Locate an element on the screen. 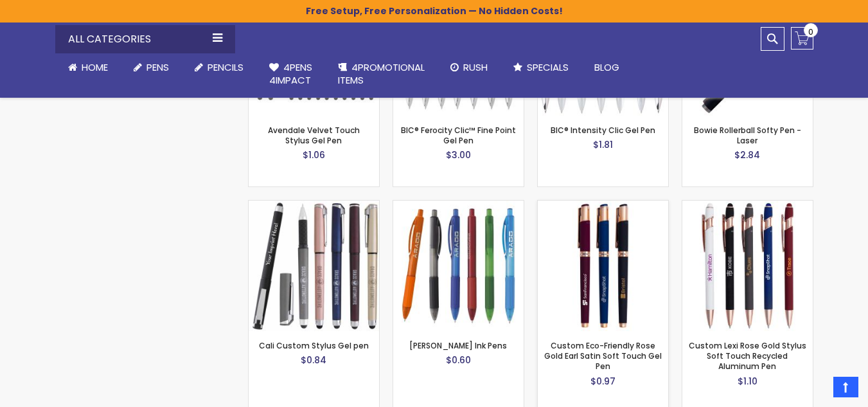 The image size is (868, 407). span: $0.84 is located at coordinates (313, 360).